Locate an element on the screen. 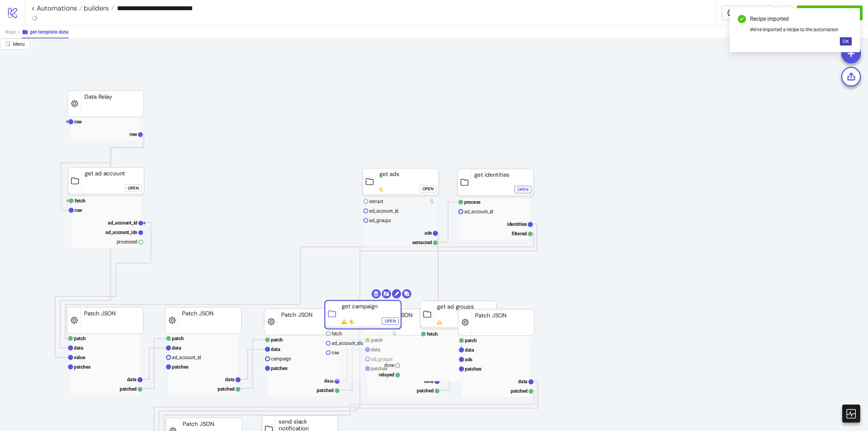 The height and width of the screenshot is (431, 868). a: builders is located at coordinates (98, 8).